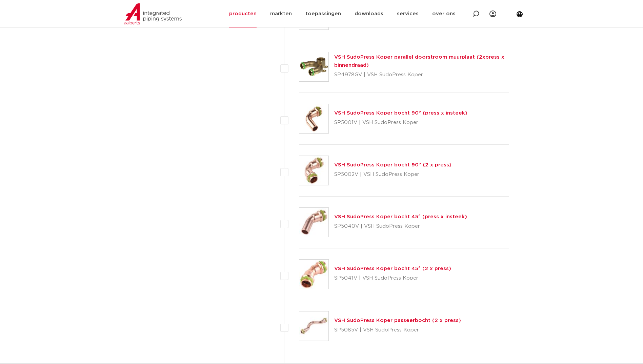 This screenshot has height=364, width=643. I want to click on a: VSH SudoPress Koper parallel doorstroom muurplaat (2xpress x binnendraad), so click(419, 61).